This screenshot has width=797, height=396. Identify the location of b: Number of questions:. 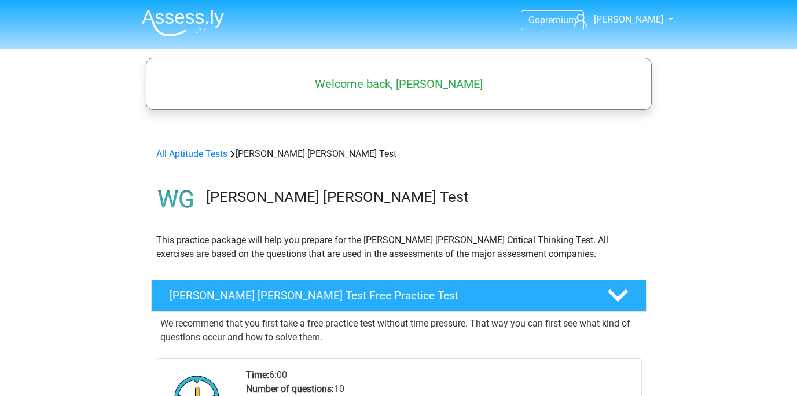
(290, 388).